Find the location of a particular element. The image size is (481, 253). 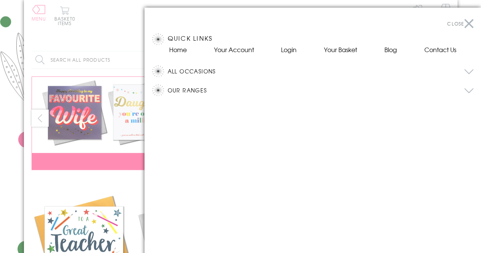

a: Your Account is located at coordinates (233, 49).